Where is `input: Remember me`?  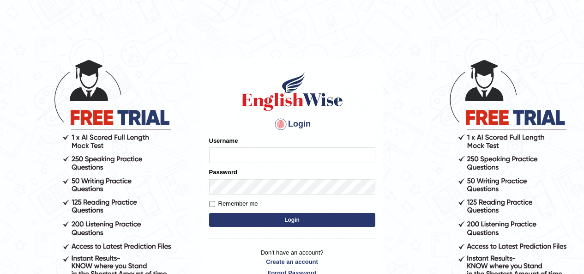
input: Remember me is located at coordinates (212, 204).